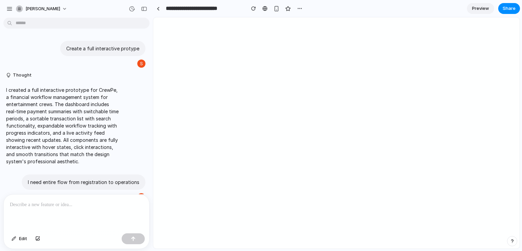 This screenshot has height=251, width=522. I want to click on span: Share, so click(509, 8).